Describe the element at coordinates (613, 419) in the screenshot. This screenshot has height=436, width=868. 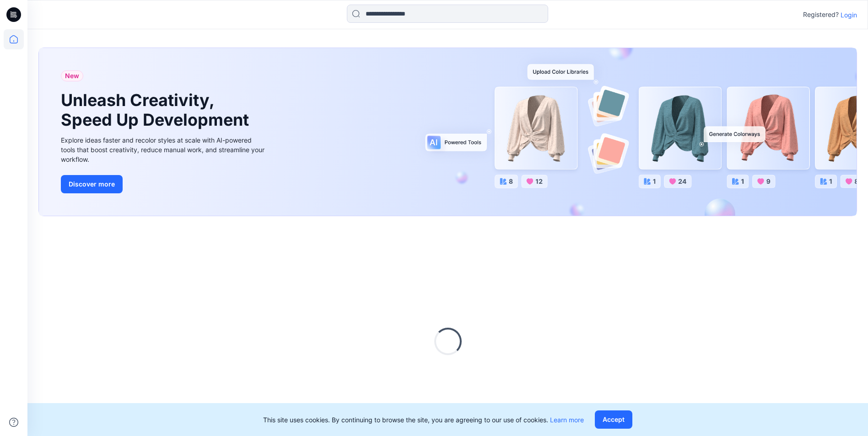
I see `button: Accept` at that location.